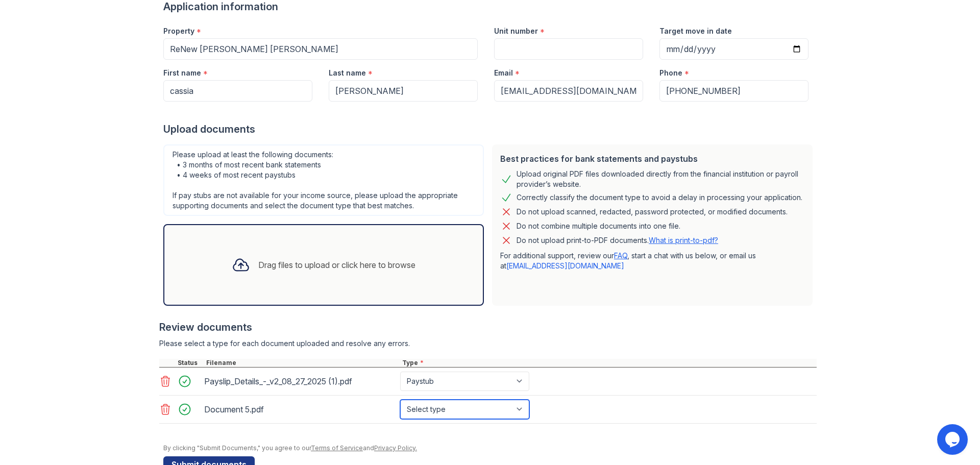 The height and width of the screenshot is (465, 980). I want to click on div: Upload original PDF files downloaded directly from the financial institution or payroll provider’..., so click(661, 179).